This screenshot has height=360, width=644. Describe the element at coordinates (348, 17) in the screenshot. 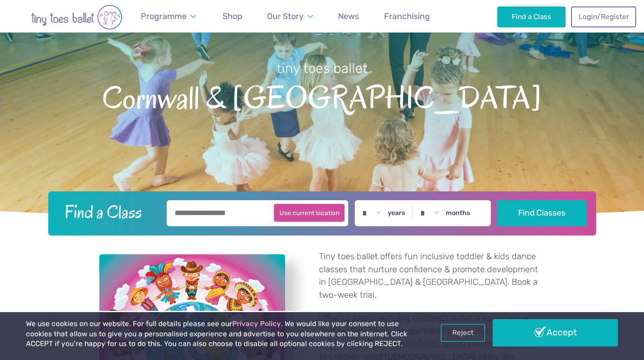

I see `a: News` at that location.